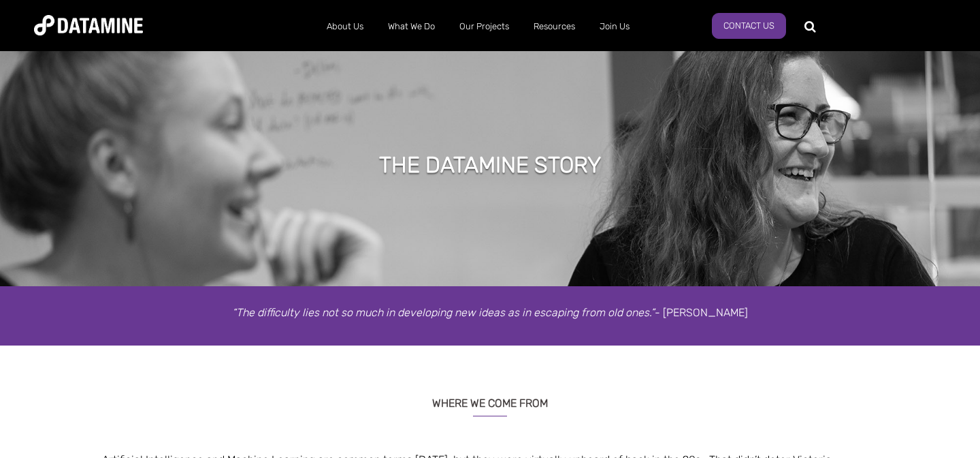 This screenshot has width=980, height=458. What do you see at coordinates (490, 398) in the screenshot?
I see `h3: WHERE WE COME FROM` at bounding box center [490, 398].